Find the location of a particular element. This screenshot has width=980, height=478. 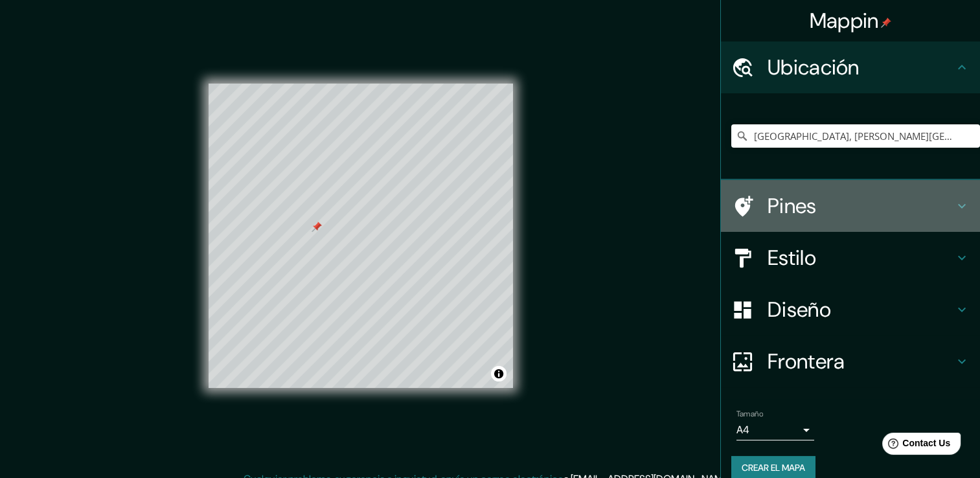

div: A4 is located at coordinates (776, 430).